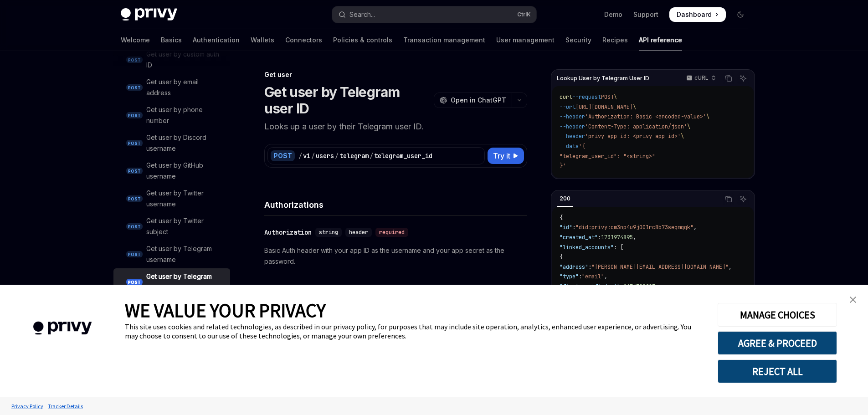  Describe the element at coordinates (586, 247) in the screenshot. I see `span: "linked_accounts"` at that location.